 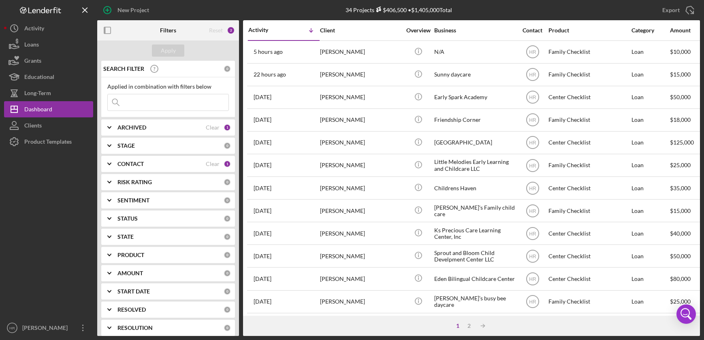 What do you see at coordinates (168, 87) in the screenshot?
I see `div: Applied in combination with filters below` at bounding box center [168, 87].